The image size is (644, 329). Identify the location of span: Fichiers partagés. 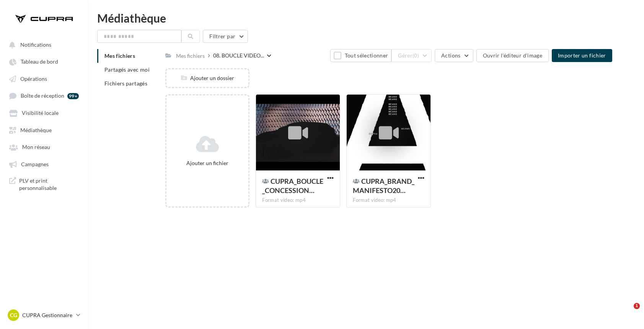
(126, 83).